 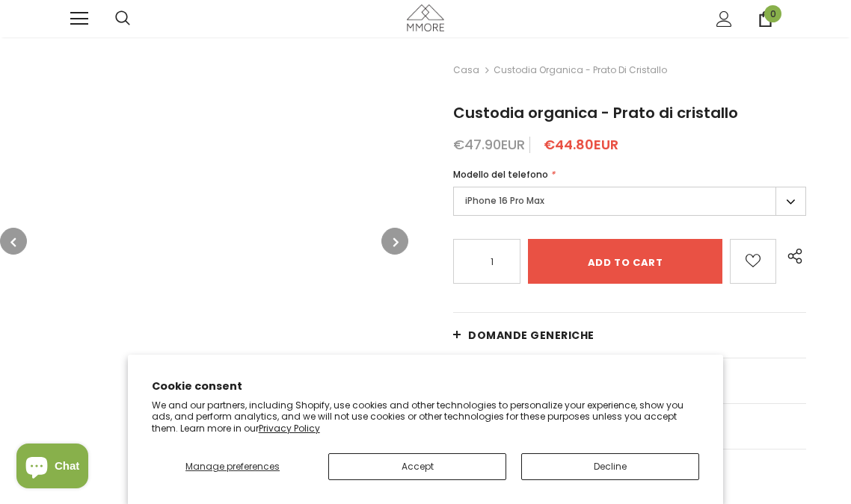 What do you see at coordinates (233, 466) in the screenshot?
I see `span: Manage preferences` at bounding box center [233, 466].